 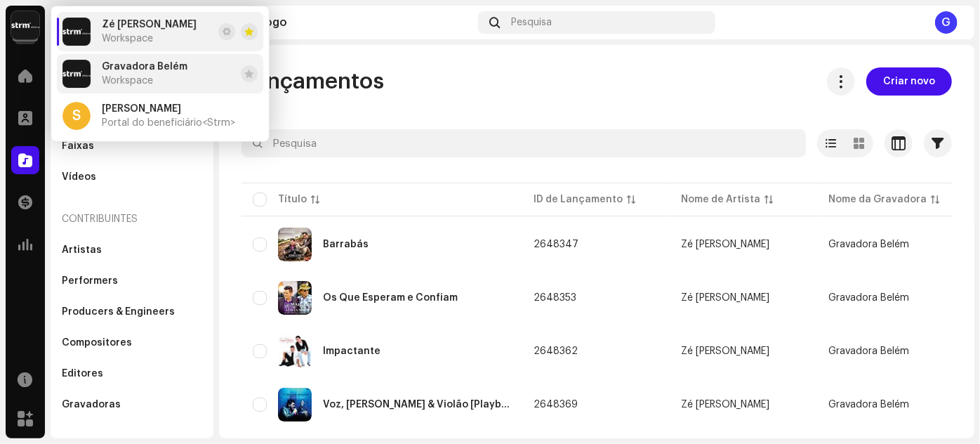 What do you see at coordinates (578, 200) in the screenshot?
I see `div: ID de Lançamento` at bounding box center [578, 200].